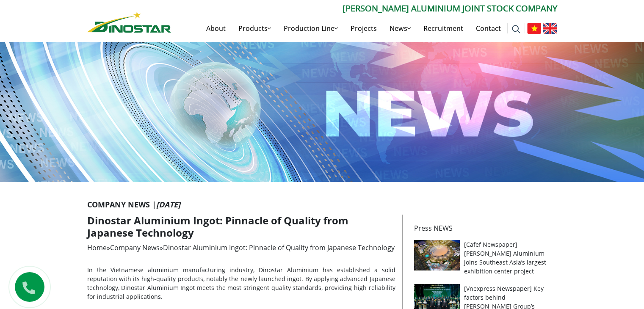 Image resolution: width=644 pixels, height=309 pixels. I want to click on a: Products, so click(254, 28).